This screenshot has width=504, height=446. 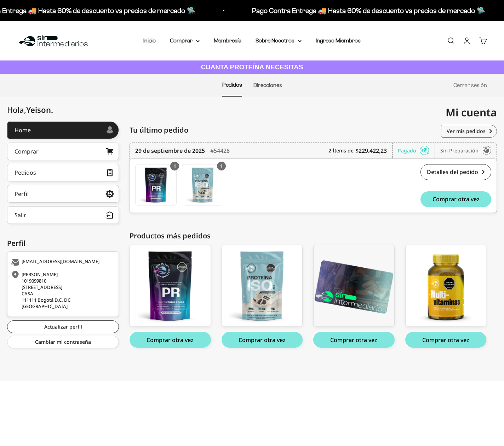 What do you see at coordinates (313, 236) in the screenshot?
I see `div: Productos más pedidos` at bounding box center [313, 236].